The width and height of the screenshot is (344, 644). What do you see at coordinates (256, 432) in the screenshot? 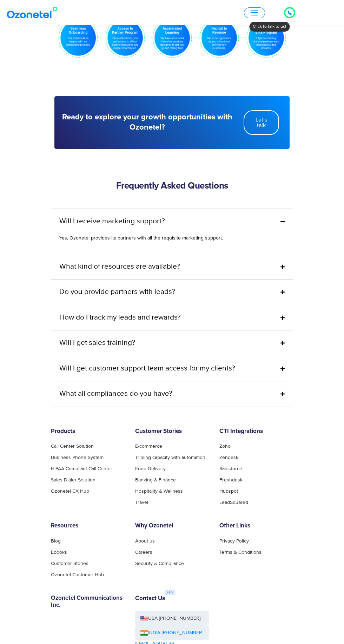
I see `h6: CTI Integrations` at bounding box center [256, 432].